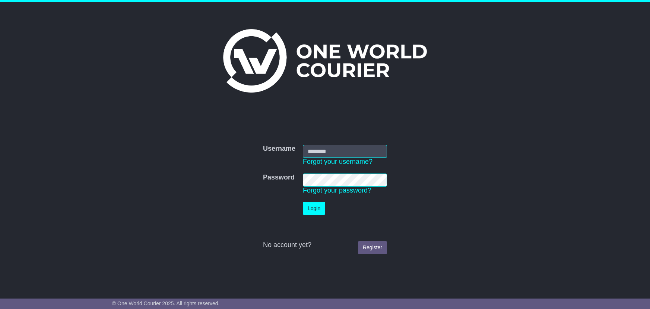  What do you see at coordinates (279, 177) in the screenshot?
I see `label: Password` at bounding box center [279, 177].